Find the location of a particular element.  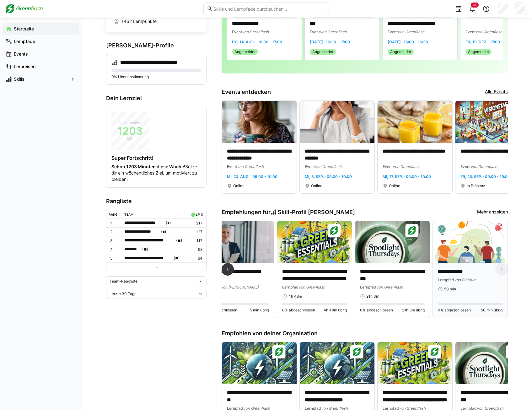

span: Fr, 19. Dez. · 17:00 - 23:59 is located at coordinates (490, 42).